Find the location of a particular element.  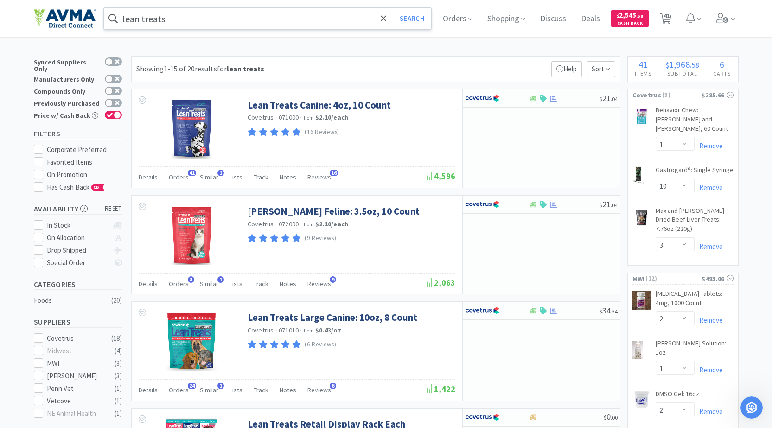

div: Midwest is located at coordinates (76, 351).